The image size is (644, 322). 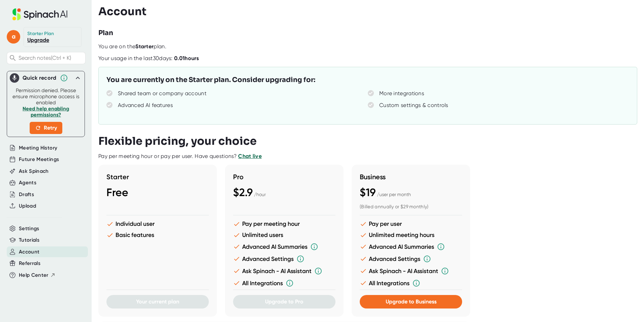 I want to click on span: / user per month, so click(x=394, y=195).